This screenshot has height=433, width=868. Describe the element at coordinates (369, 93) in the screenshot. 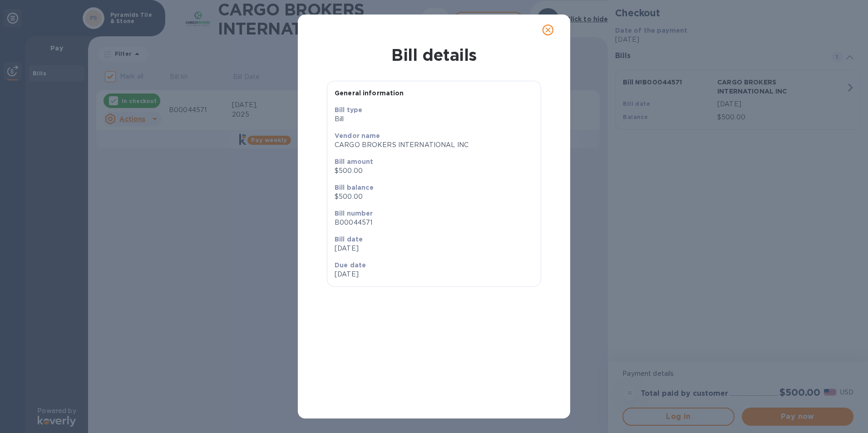

I see `b: General information` at that location.